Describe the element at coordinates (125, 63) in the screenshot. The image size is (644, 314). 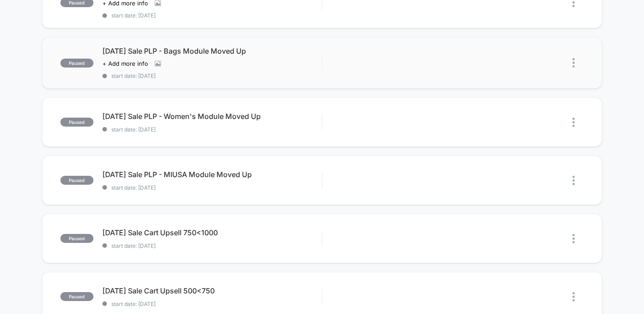
I see `span: + Add more info` at that location.